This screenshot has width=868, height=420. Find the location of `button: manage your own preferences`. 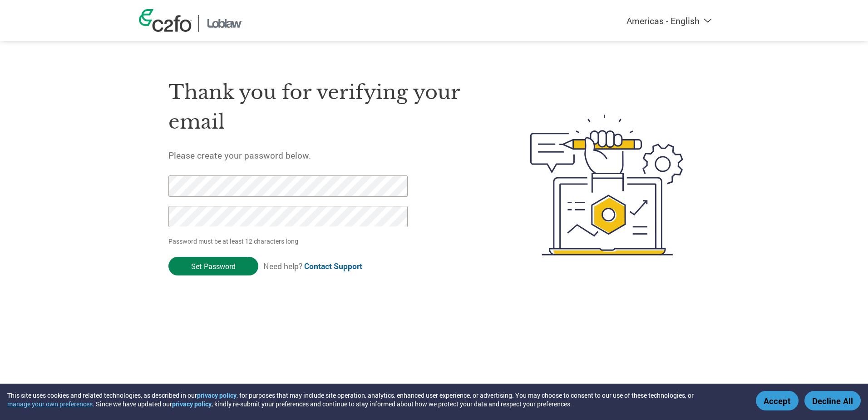

button: manage your own preferences is located at coordinates (50, 403).